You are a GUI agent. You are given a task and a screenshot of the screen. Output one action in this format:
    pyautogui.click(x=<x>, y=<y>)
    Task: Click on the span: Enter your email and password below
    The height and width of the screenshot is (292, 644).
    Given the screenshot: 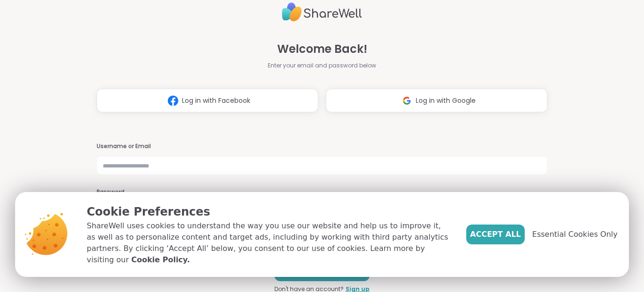 What is the action you would take?
    pyautogui.click(x=322, y=66)
    